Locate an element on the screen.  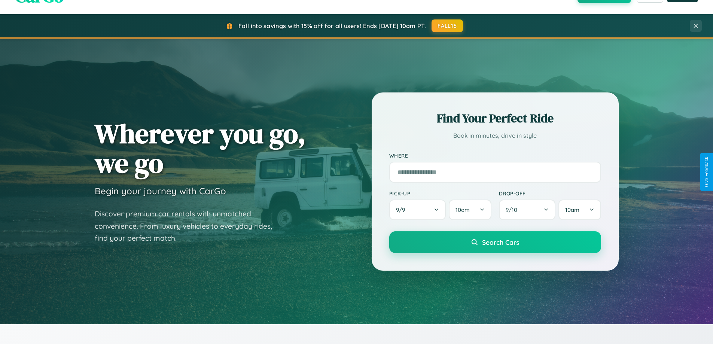
p: Book in minutes, drive in style is located at coordinates (495, 135).